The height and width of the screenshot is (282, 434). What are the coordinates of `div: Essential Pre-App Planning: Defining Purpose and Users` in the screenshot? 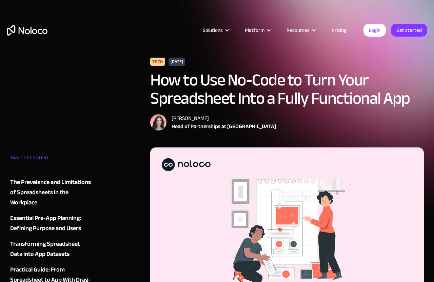 It's located at (51, 224).